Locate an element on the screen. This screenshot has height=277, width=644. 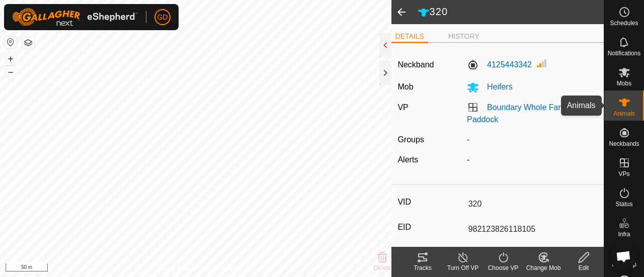
div: Edit is located at coordinates (583, 268).